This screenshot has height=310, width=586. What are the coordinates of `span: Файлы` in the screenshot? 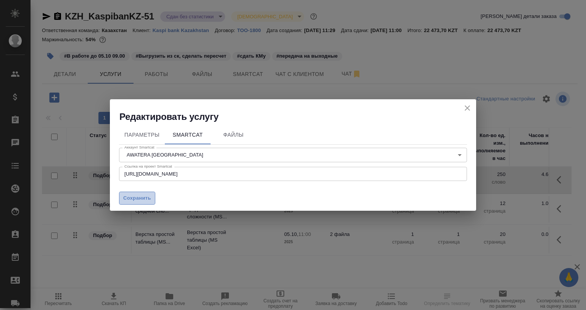 It's located at (233, 135).